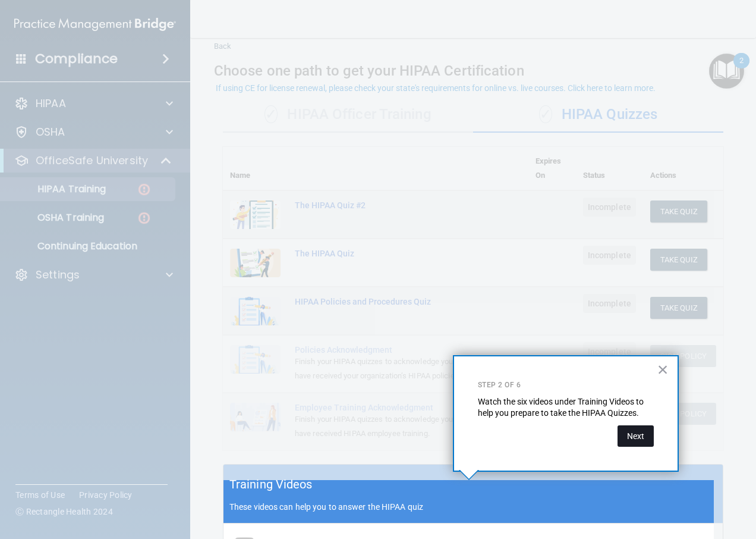  Describe the element at coordinates (272, 484) in the screenshot. I see `h5: Training Videos` at that location.